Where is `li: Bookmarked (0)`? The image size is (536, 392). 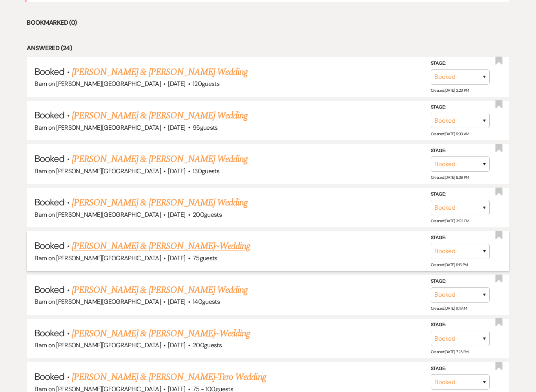 li: Bookmarked (0) is located at coordinates (268, 23).